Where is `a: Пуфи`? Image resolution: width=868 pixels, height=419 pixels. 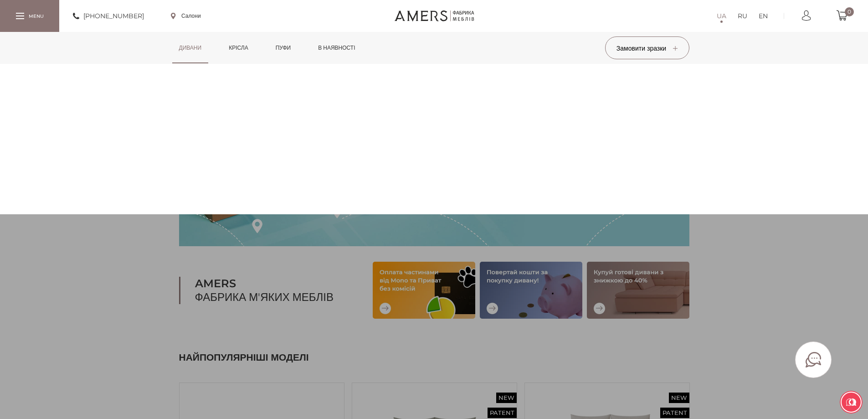
a: Пуфи is located at coordinates (283, 48).